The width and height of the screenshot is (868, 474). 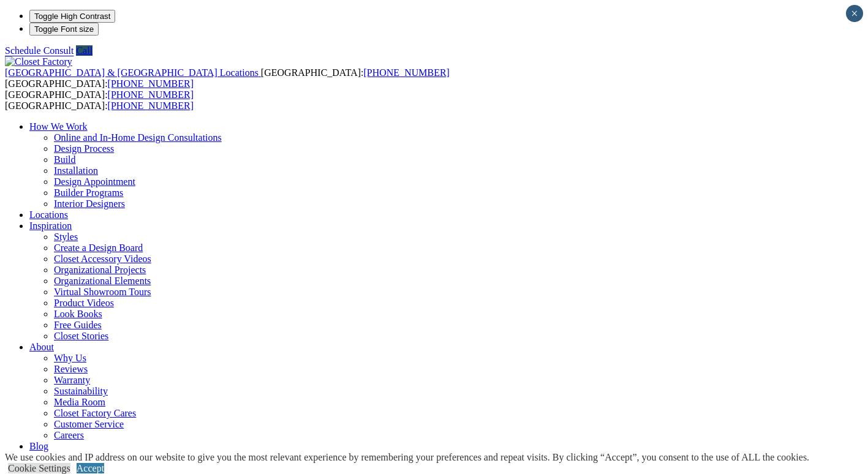 What do you see at coordinates (65, 159) in the screenshot?
I see `a: Build` at bounding box center [65, 159].